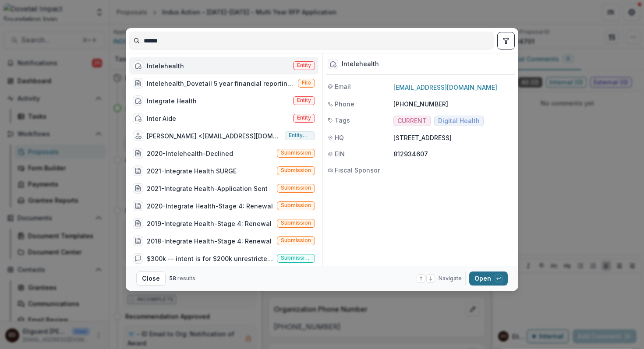 This screenshot has width=644, height=349. What do you see at coordinates (172, 101) in the screenshot?
I see `div: Integrate Health` at bounding box center [172, 101].